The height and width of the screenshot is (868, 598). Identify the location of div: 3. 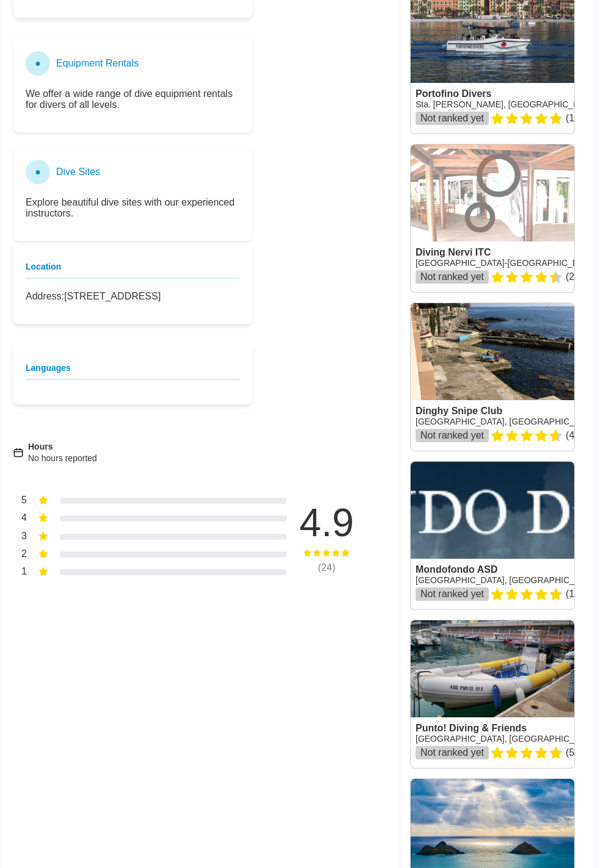
(20, 537).